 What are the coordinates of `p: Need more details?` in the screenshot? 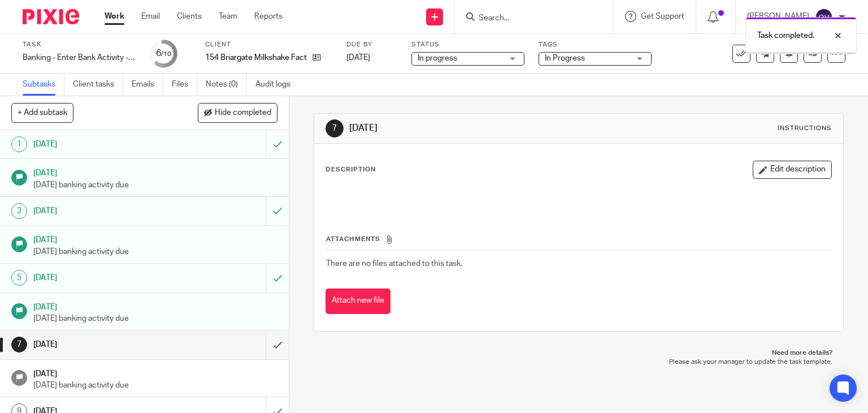 It's located at (579, 353).